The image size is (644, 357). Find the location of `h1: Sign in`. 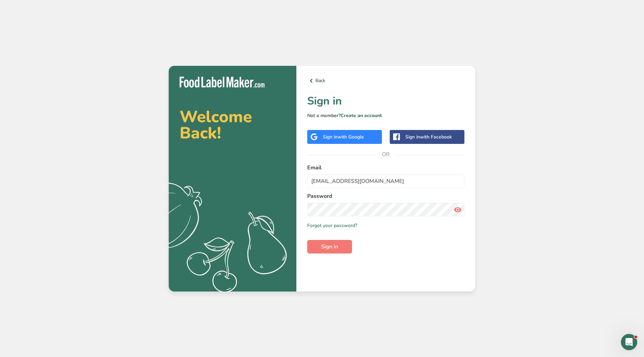

h1: Sign in is located at coordinates (386, 101).